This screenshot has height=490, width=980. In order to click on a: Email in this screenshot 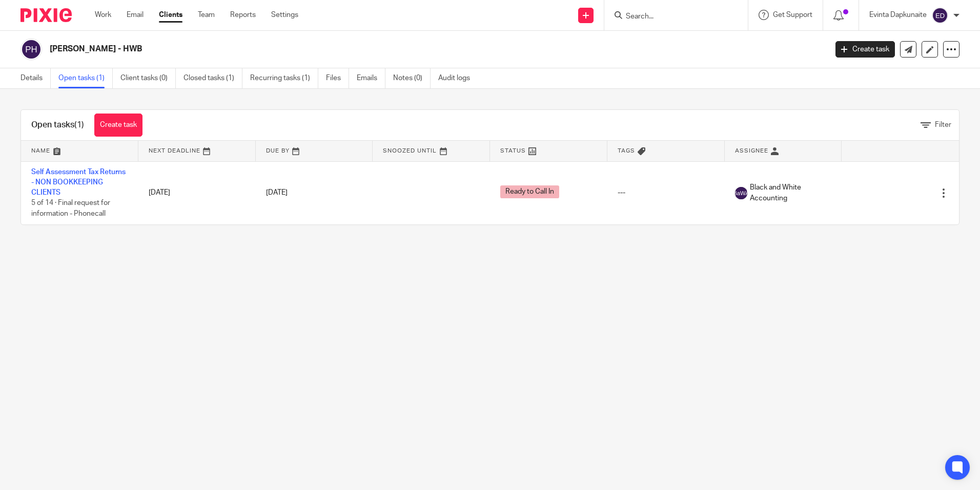, I will do `click(135, 15)`.